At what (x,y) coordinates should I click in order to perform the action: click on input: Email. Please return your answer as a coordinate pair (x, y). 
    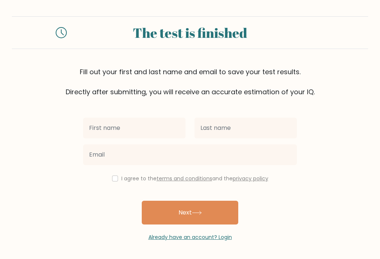
    Looking at the image, I should click on (190, 155).